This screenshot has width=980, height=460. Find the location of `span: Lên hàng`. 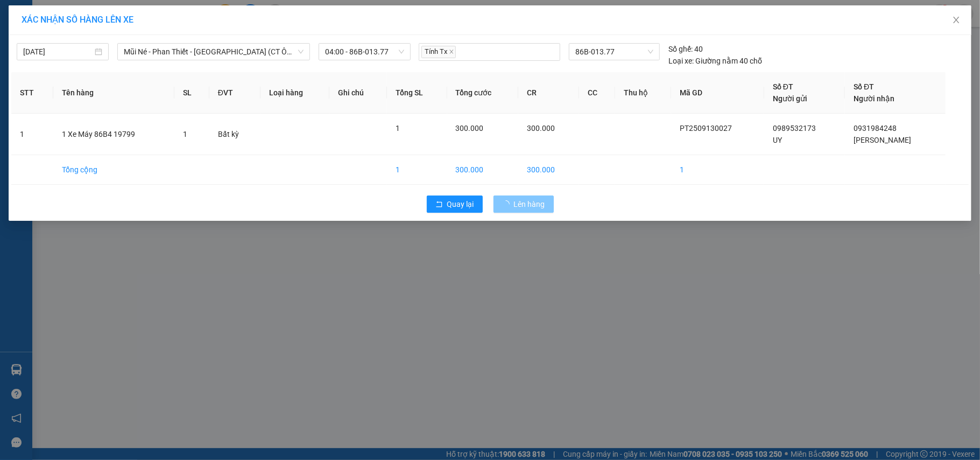

span: Lên hàng is located at coordinates (530, 204).